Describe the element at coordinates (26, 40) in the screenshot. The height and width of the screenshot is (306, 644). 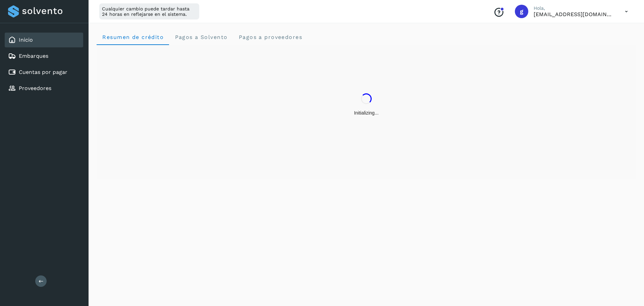
I see `a: Inicio` at that location.